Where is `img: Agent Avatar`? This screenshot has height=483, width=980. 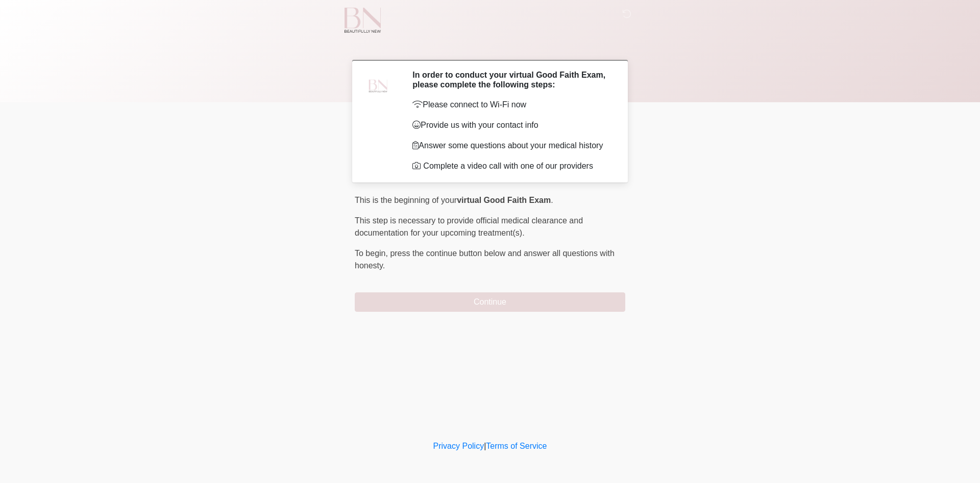
img: Agent Avatar is located at coordinates (378, 85).